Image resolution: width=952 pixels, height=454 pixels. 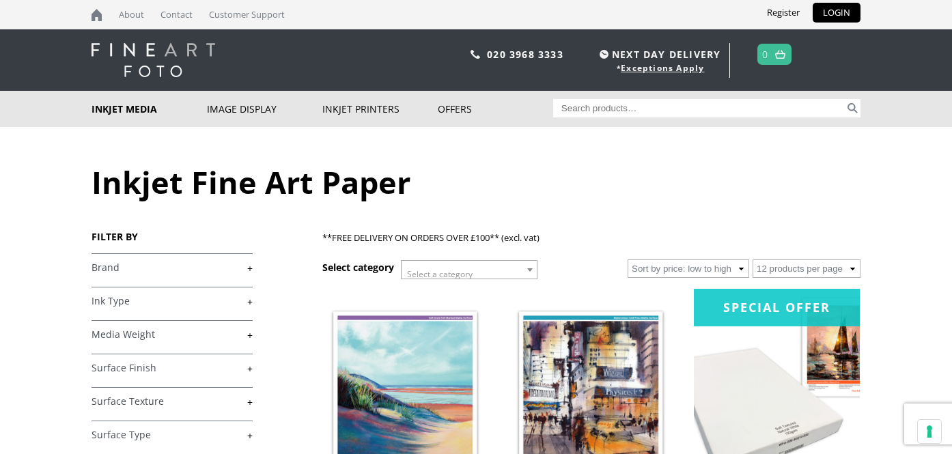 I want to click on select: Shop order, so click(x=688, y=268).